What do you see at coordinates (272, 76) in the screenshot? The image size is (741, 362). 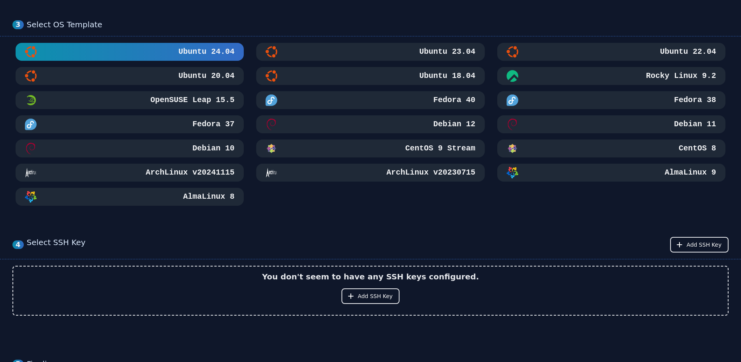 I see `img: Ubuntu 18.04` at bounding box center [272, 76].